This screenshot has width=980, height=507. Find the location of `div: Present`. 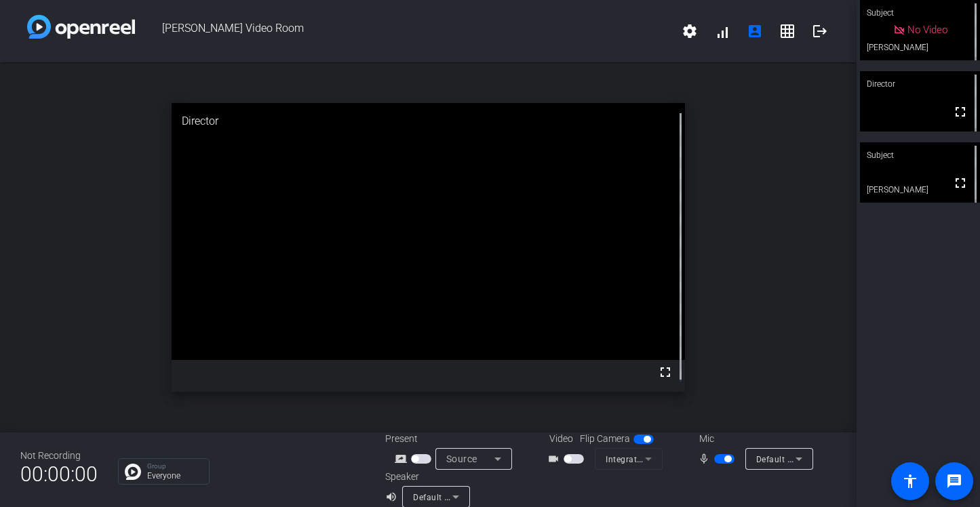

div: Present is located at coordinates (453, 439).